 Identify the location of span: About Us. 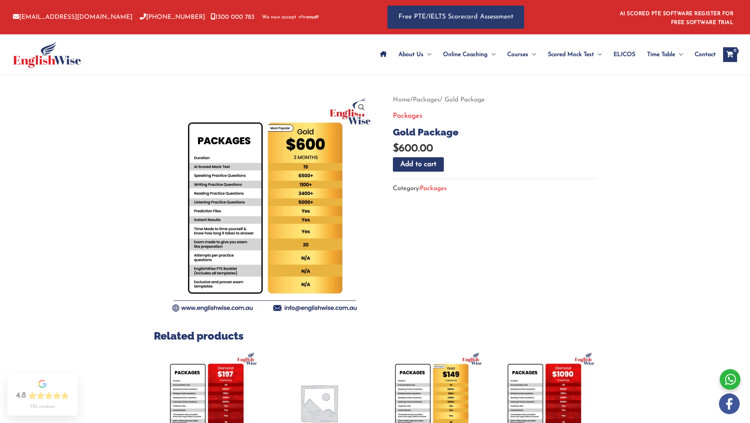
(411, 55).